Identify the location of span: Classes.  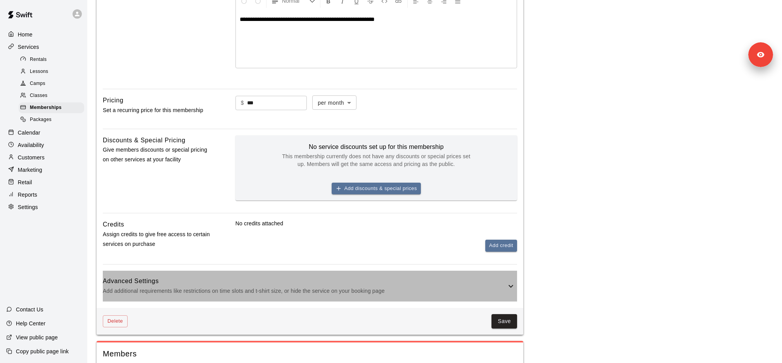
(38, 96).